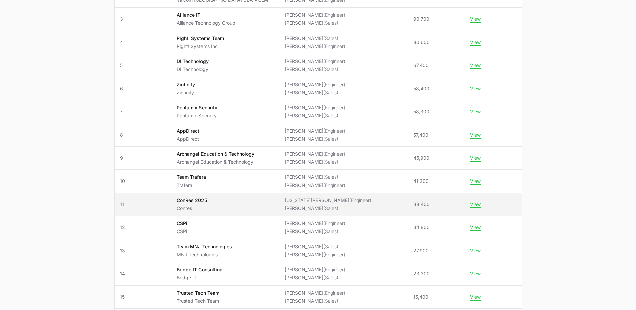 This screenshot has height=310, width=636. What do you see at coordinates (197, 116) in the screenshot?
I see `p: Pentamix Security` at bounding box center [197, 116].